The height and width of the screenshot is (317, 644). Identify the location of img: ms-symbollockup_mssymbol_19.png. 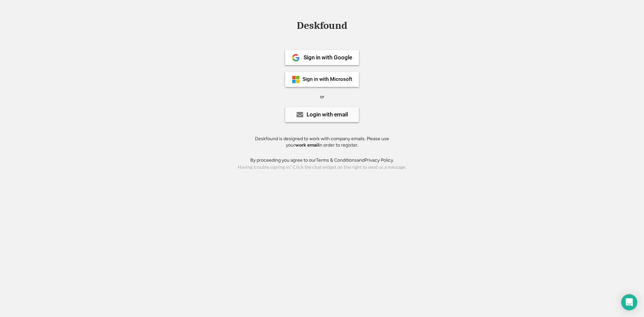
(296, 79).